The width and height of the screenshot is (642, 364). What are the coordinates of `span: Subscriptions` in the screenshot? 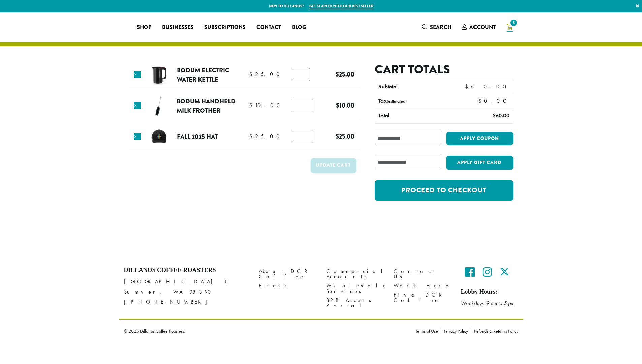 It's located at (225, 27).